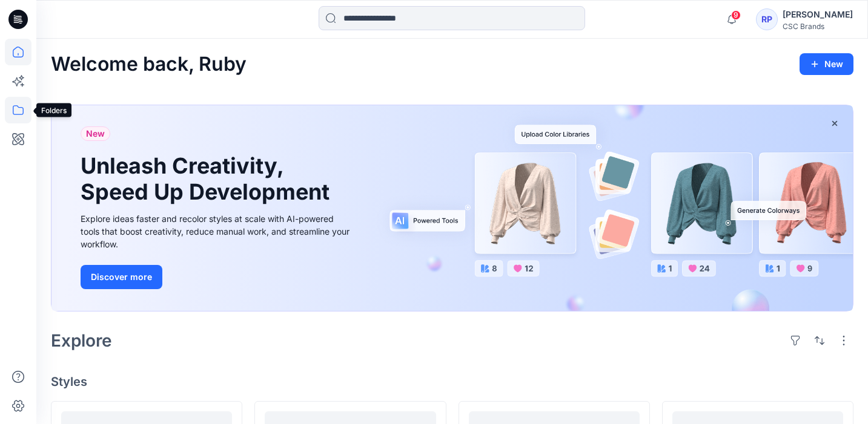 This screenshot has width=868, height=424. Describe the element at coordinates (826, 64) in the screenshot. I see `button: New` at that location.